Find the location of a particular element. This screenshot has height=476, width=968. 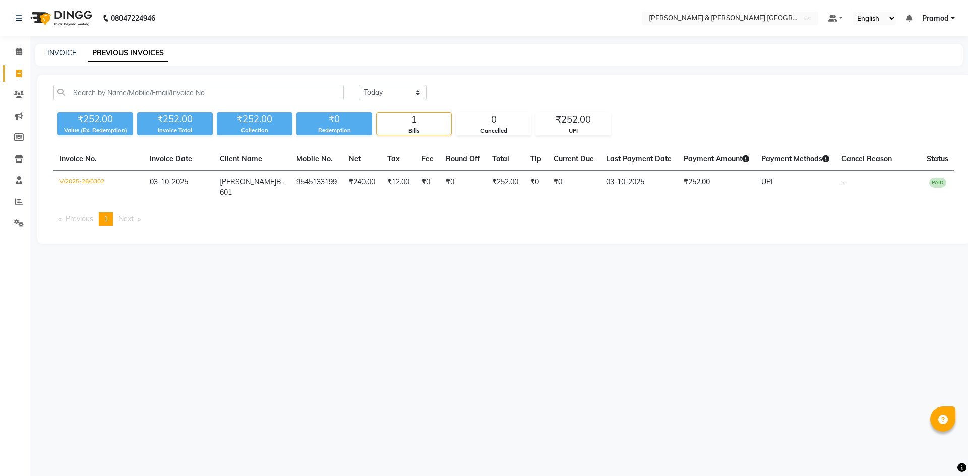

span: 1 is located at coordinates (106, 219).